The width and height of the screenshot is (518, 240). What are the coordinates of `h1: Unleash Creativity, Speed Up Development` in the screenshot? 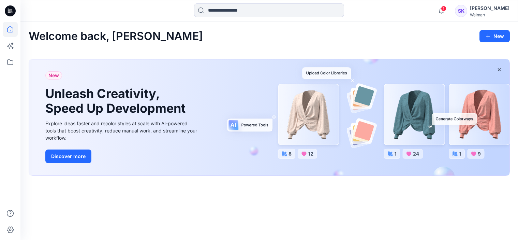 It's located at (117, 101).